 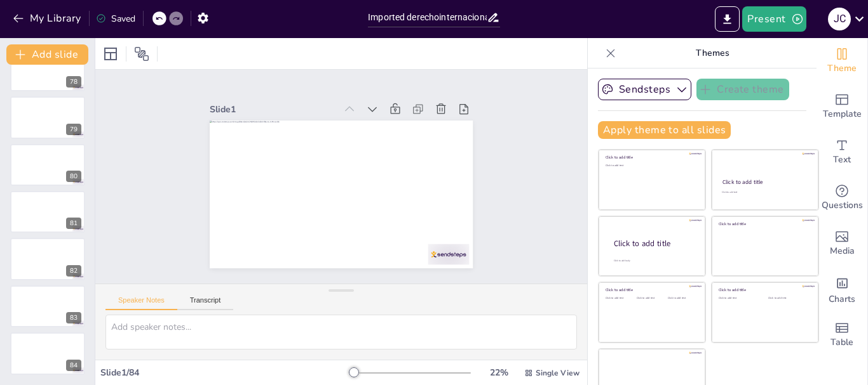 What do you see at coordinates (841, 343) in the screenshot?
I see `span: Table` at bounding box center [841, 343].